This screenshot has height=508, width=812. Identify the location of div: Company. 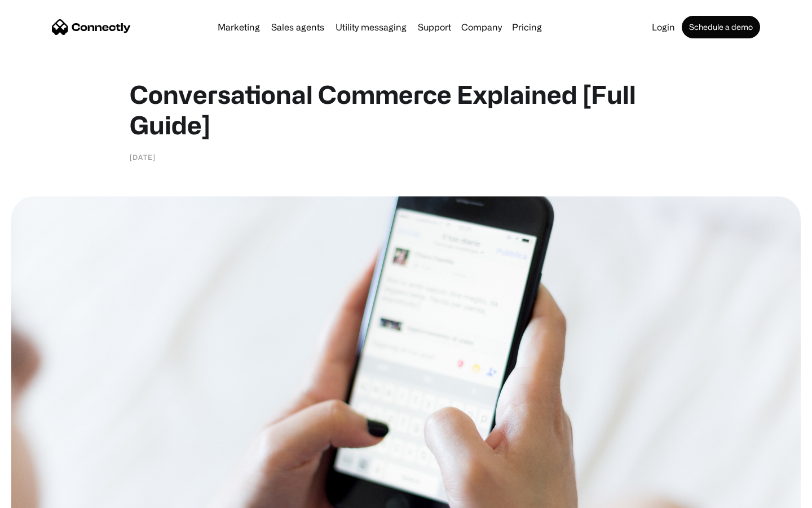
(482, 27).